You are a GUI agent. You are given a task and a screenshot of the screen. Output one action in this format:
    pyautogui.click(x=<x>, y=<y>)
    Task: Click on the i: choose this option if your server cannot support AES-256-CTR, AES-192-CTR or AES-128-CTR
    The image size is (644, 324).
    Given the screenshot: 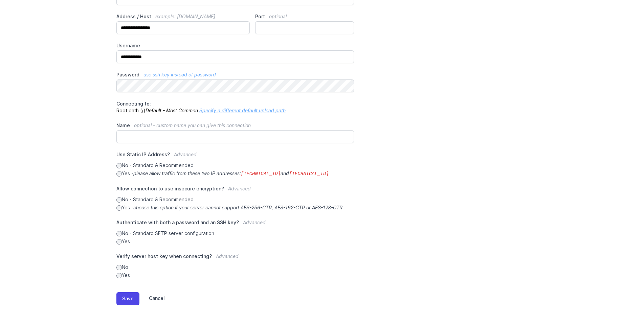 What is the action you would take?
    pyautogui.click(x=238, y=208)
    